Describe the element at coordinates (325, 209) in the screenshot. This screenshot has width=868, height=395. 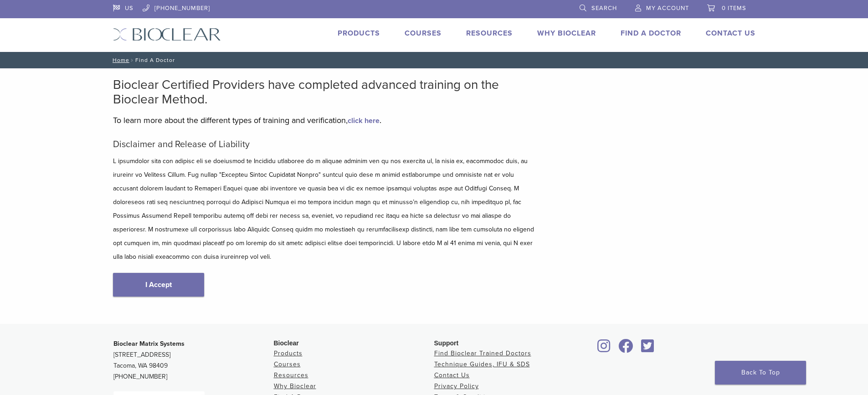
I see `p: L ipsumdolor sita con adipisc eli se doeiusmod te Incididu utlaboree do m aliquae adminim ven qu ...` at that location.